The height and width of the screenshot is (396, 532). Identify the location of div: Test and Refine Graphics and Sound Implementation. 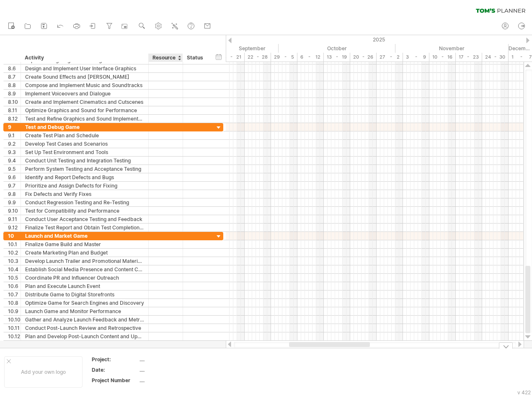
(85, 119).